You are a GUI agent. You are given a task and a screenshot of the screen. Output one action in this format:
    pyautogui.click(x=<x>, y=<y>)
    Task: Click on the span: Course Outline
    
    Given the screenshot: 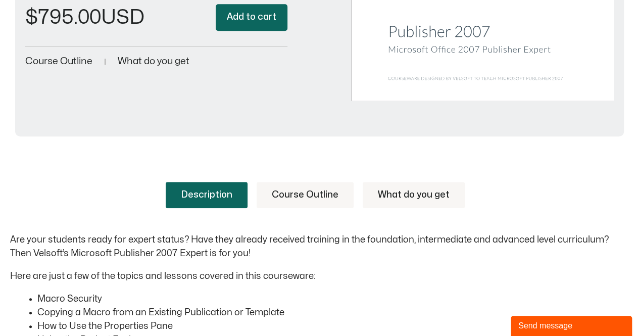 What is the action you would take?
    pyautogui.click(x=59, y=61)
    